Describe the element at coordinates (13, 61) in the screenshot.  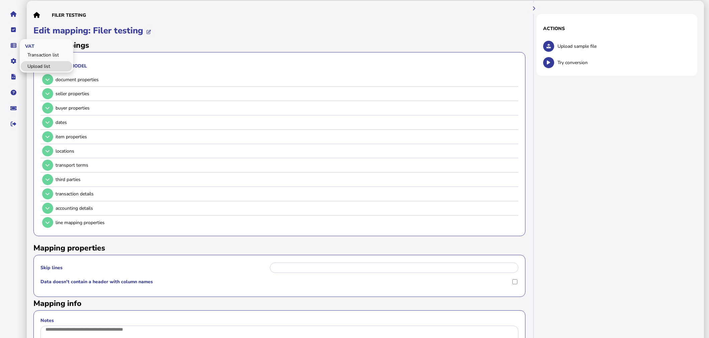
I see `button: Manage settings` at that location.